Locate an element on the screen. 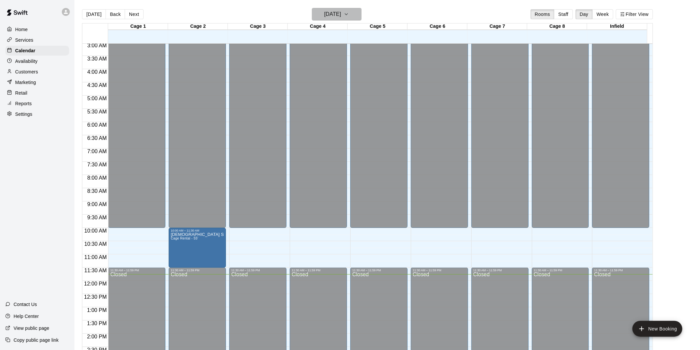 Image resolution: width=700 pixels, height=350 pixels. a: Reports is located at coordinates (37, 103).